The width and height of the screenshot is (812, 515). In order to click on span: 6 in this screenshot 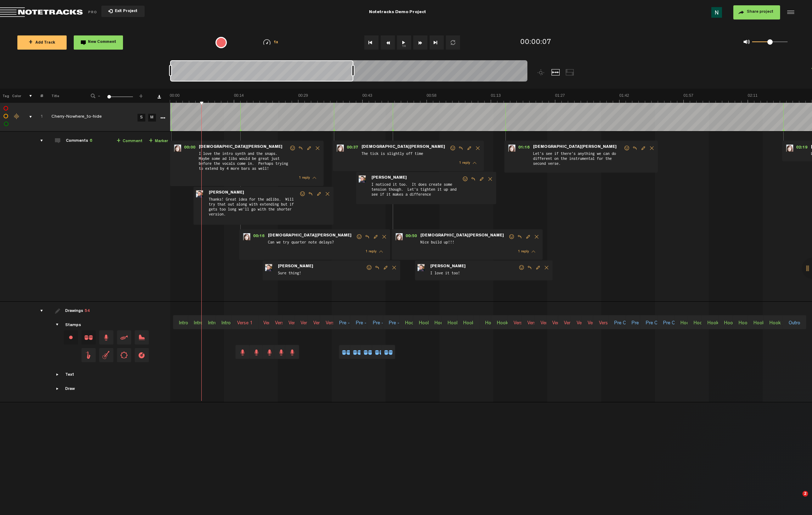, I will do `click(91, 141)`.